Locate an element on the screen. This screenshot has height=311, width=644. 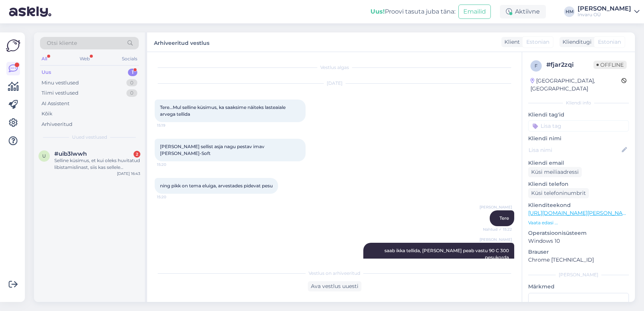
span: Vestlus on arhiveeritud is located at coordinates (334, 273).